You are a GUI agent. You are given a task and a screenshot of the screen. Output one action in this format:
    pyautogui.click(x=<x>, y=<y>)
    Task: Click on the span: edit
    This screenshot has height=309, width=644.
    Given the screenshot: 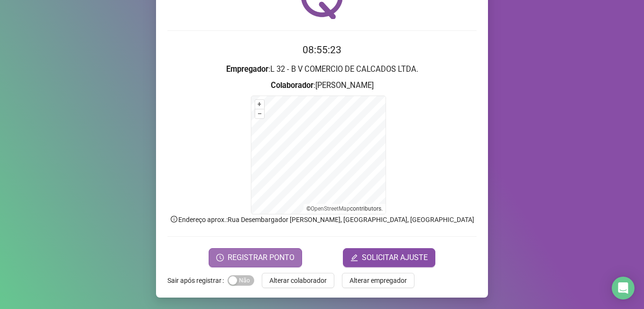 What is the action you would take?
    pyautogui.click(x=354, y=258)
    